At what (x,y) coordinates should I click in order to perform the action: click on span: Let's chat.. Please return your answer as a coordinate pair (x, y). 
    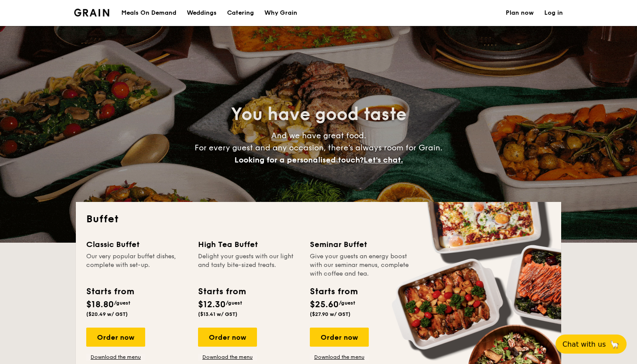
    Looking at the image, I should click on (383, 160).